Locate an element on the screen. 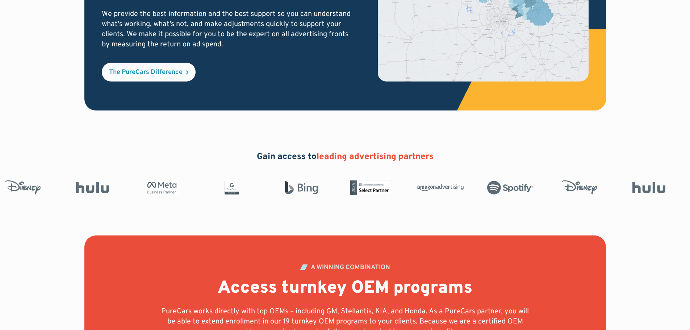 This screenshot has height=330, width=690. h2: Gain access to is located at coordinates (345, 157).